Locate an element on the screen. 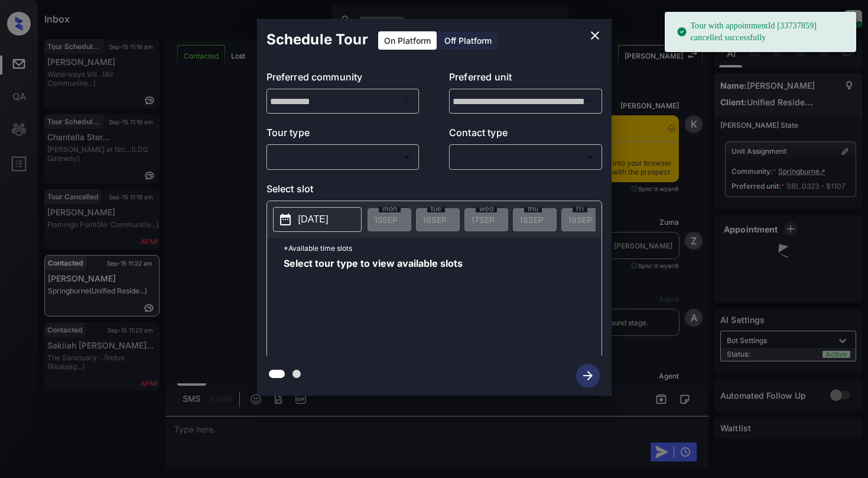 The image size is (868, 478). div: Off Platform is located at coordinates (468, 40).